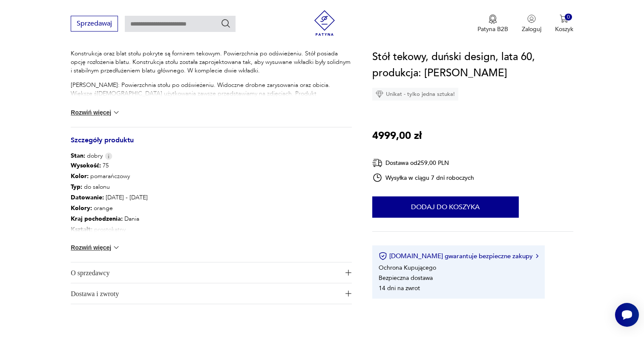 The width and height of the screenshot is (644, 337). I want to click on b: Kolor:, so click(80, 176).